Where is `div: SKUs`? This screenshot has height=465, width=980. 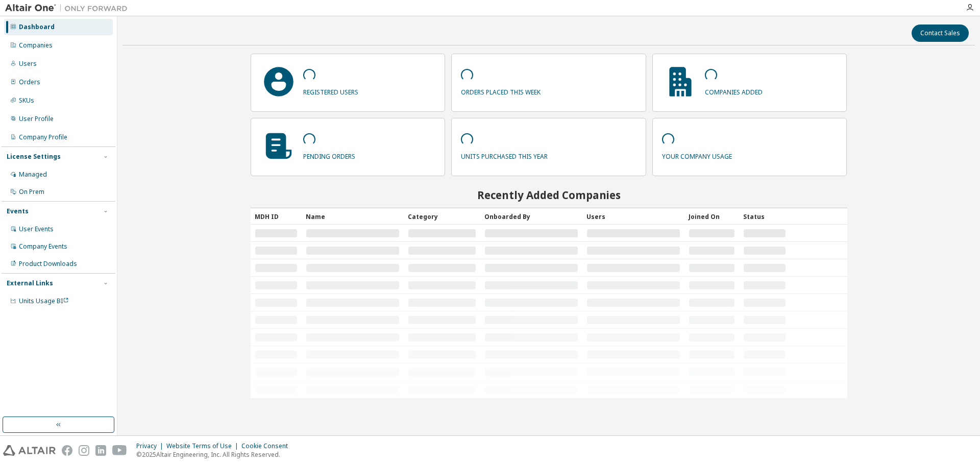
div: SKUs is located at coordinates (26, 100).